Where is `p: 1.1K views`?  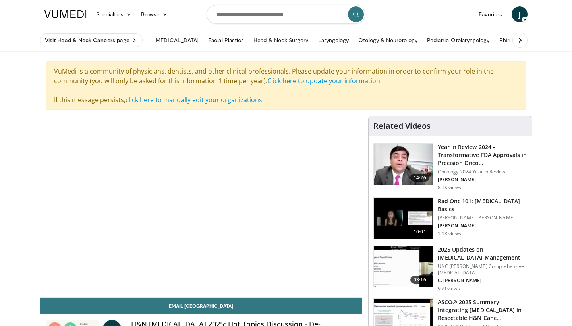
p: 1.1K views is located at coordinates (449, 233).